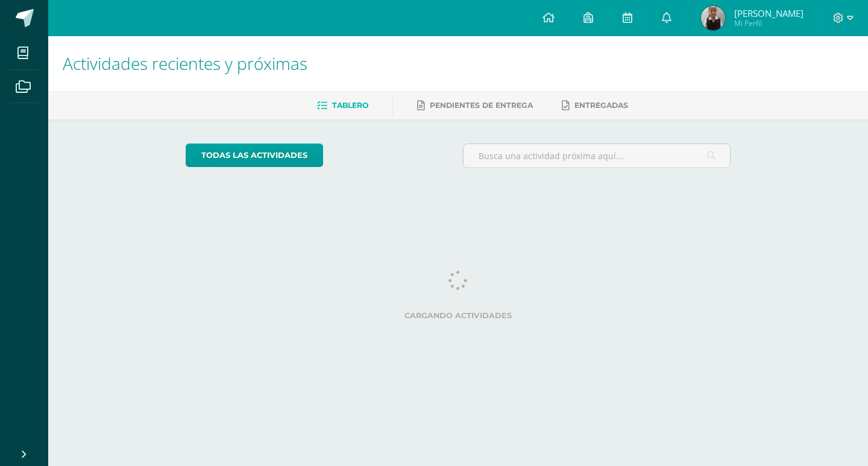 This screenshot has width=868, height=466. What do you see at coordinates (597, 156) in the screenshot?
I see `input: Busca una actividad próxima aquí...` at bounding box center [597, 156].